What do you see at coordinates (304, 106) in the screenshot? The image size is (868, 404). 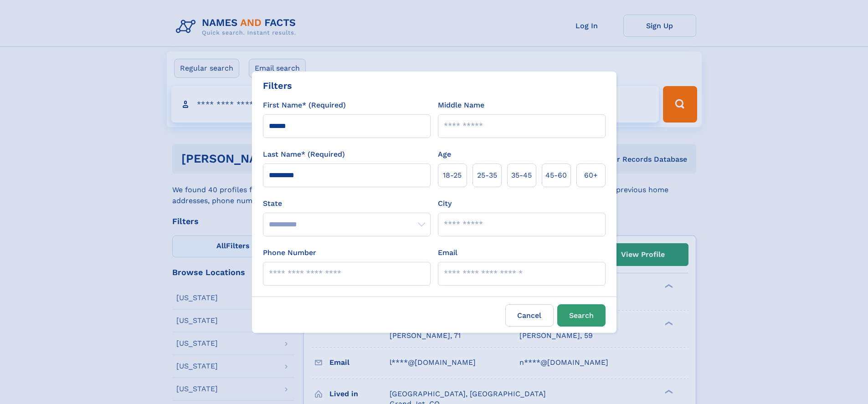 I see `label: First Name* (Required)` at bounding box center [304, 106].